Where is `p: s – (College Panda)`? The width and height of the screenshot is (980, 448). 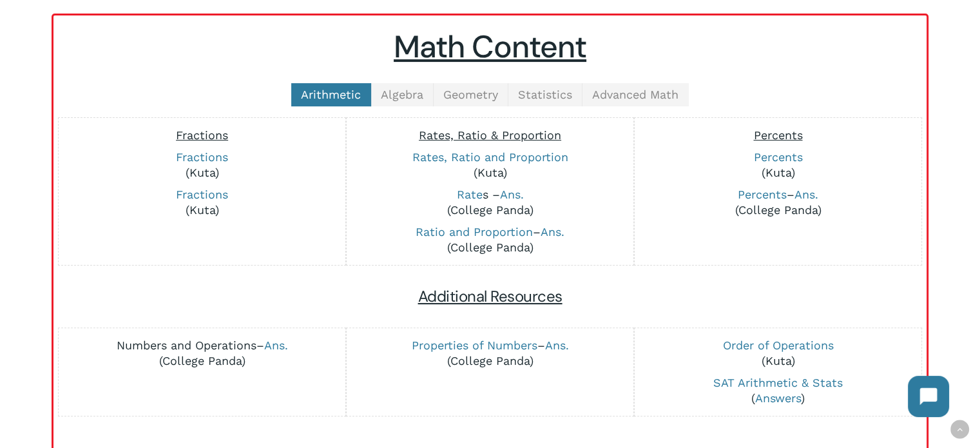
p: s – (College Panda) is located at coordinates (489, 202).